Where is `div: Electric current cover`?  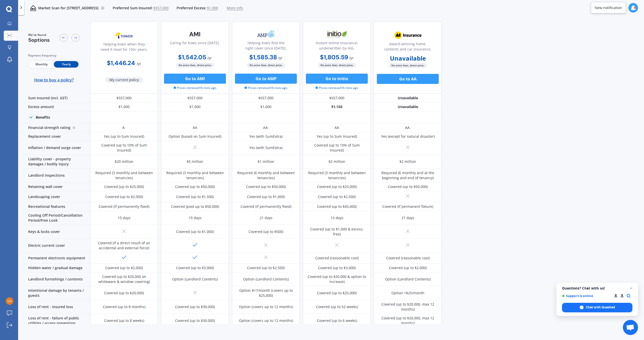
div: Electric current cover is located at coordinates (56, 246).